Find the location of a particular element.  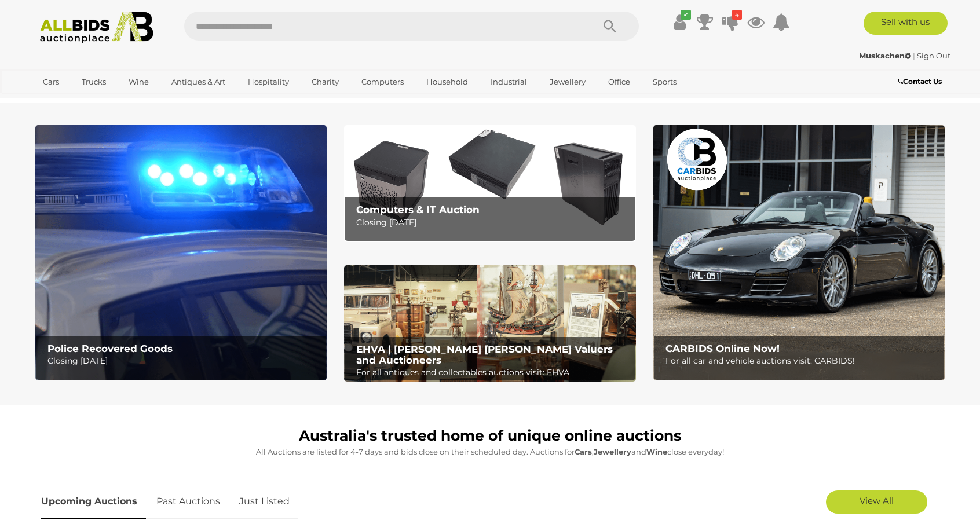

img: Computers & IT Auction is located at coordinates (490, 183).